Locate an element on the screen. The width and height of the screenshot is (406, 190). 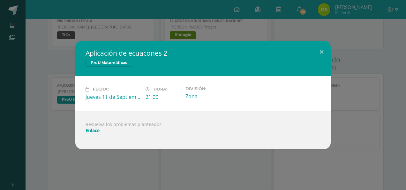
span: PreU Matemáticas is located at coordinates (109, 63).